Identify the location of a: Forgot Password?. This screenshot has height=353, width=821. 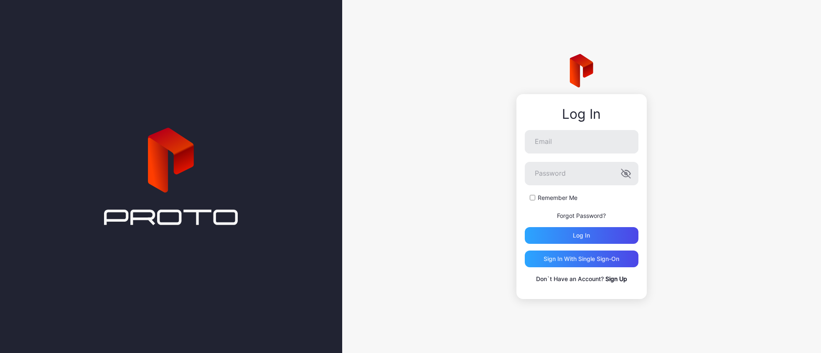
(581, 215).